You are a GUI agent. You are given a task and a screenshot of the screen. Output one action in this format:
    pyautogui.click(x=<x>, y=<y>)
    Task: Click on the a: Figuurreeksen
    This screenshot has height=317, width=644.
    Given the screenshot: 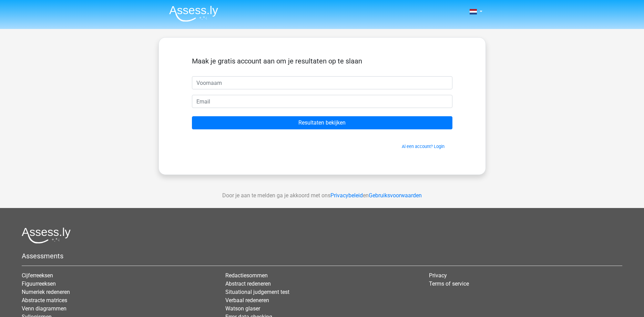 What is the action you would take?
    pyautogui.click(x=39, y=284)
    